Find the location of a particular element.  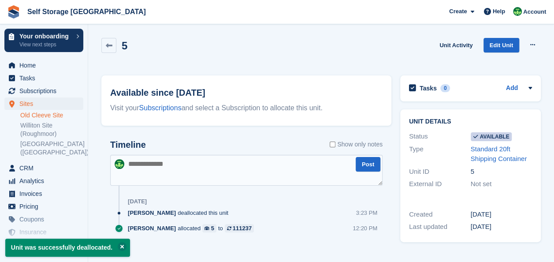

p: Unit was successfully deallocated. is located at coordinates (67, 247).